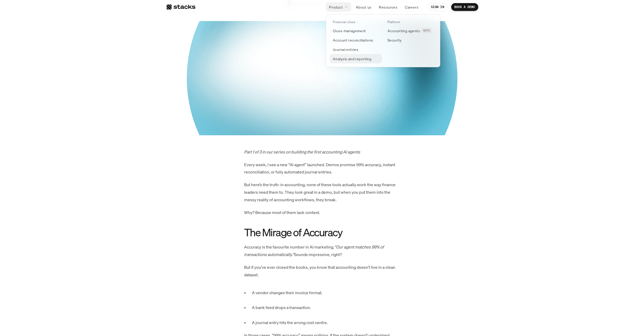 This screenshot has height=336, width=644. Describe the element at coordinates (344, 22) in the screenshot. I see `p: Financial close` at that location.